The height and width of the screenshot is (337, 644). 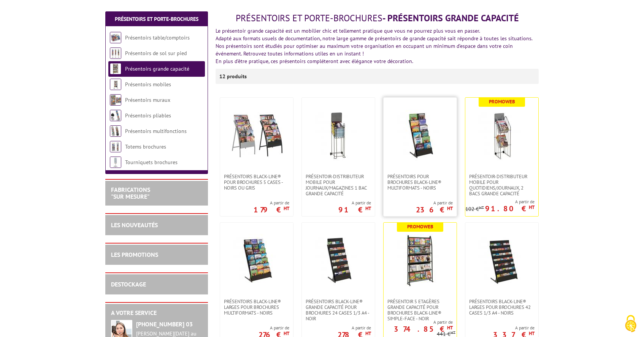 I want to click on p: 236 €, so click(x=434, y=209).